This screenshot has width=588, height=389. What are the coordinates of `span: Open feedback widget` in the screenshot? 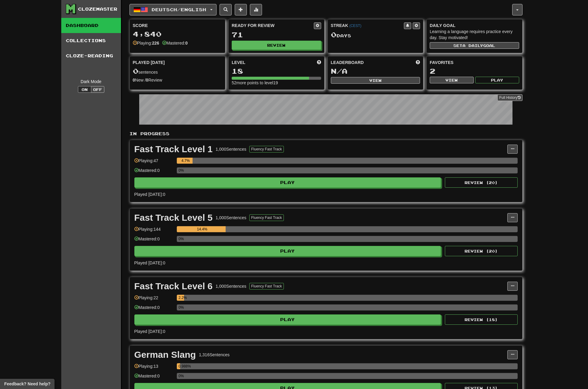 It's located at (27, 384).